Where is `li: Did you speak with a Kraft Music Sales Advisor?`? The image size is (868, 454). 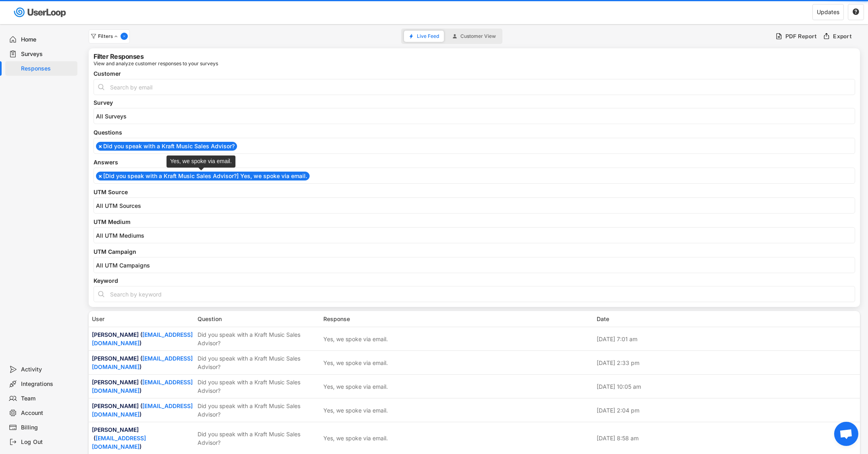
li: Did you speak with a Kraft Music Sales Advisor? is located at coordinates (167, 146).